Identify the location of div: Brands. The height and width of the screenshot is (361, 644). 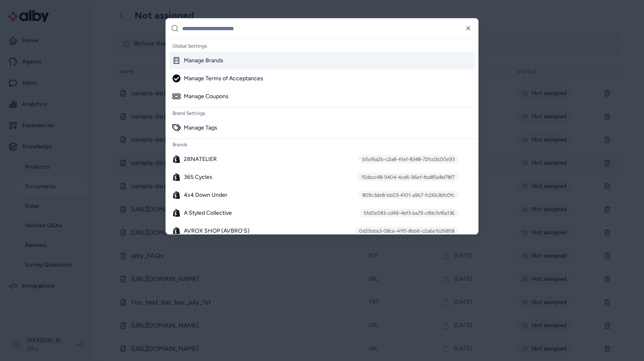
(322, 144).